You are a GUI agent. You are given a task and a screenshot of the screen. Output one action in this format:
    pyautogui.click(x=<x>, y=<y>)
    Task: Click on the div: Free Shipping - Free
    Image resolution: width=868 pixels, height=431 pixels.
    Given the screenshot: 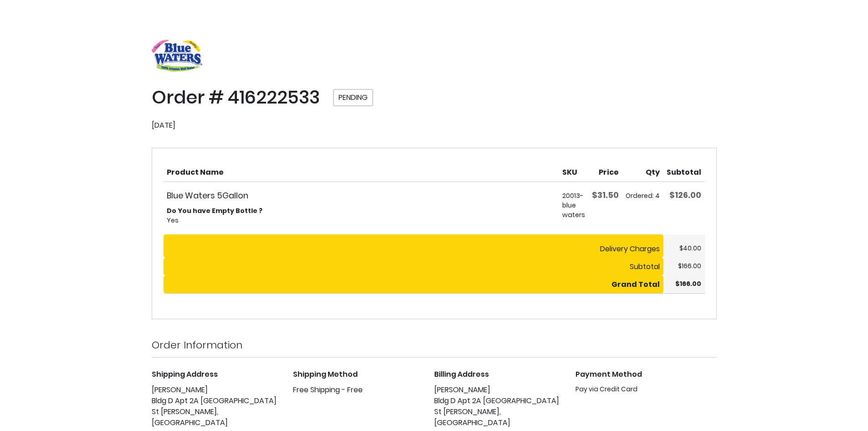 What is the action you would take?
    pyautogui.click(x=364, y=389)
    